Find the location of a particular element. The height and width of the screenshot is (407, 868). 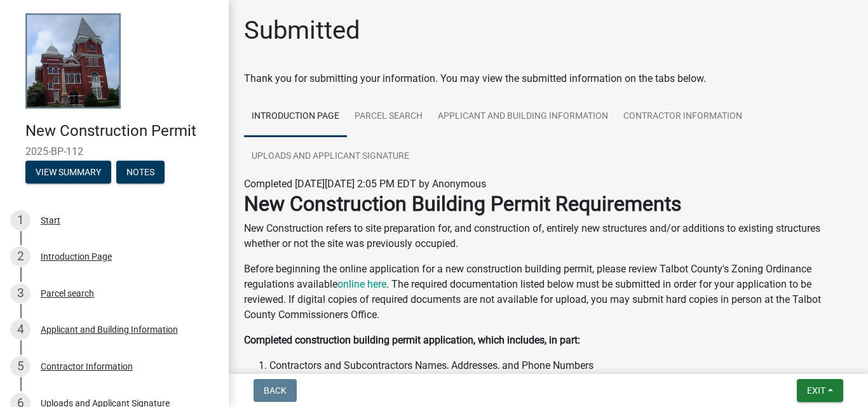

wm-modal-confirm: Notes is located at coordinates (141, 173).